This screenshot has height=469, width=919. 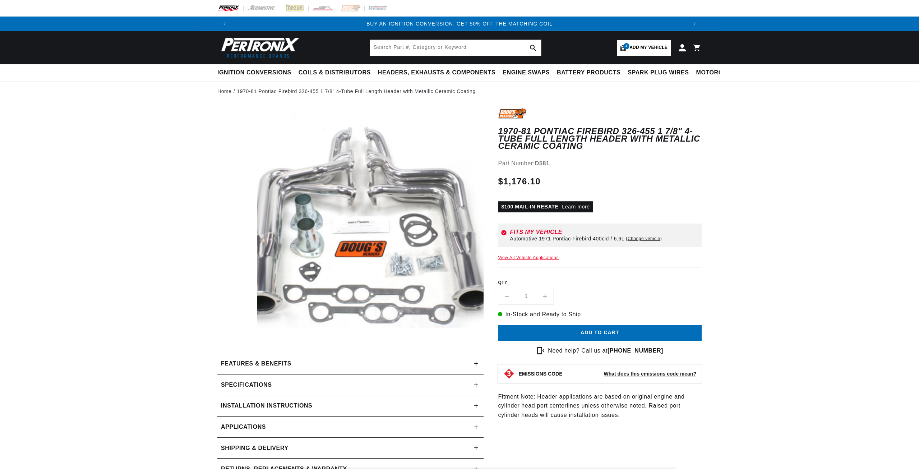 What do you see at coordinates (460, 24) in the screenshot?
I see `a: BUY AN IGNITION CONVERSION, GET 50% OFF THE MATCHING COIL` at bounding box center [460, 24].